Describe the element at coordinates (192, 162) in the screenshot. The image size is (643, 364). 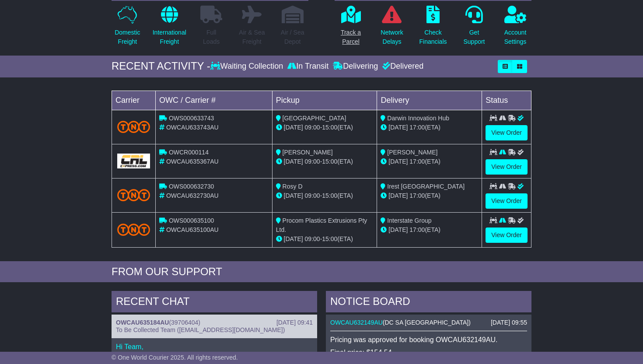
I see `span: OWCAU635367AU` at that location.